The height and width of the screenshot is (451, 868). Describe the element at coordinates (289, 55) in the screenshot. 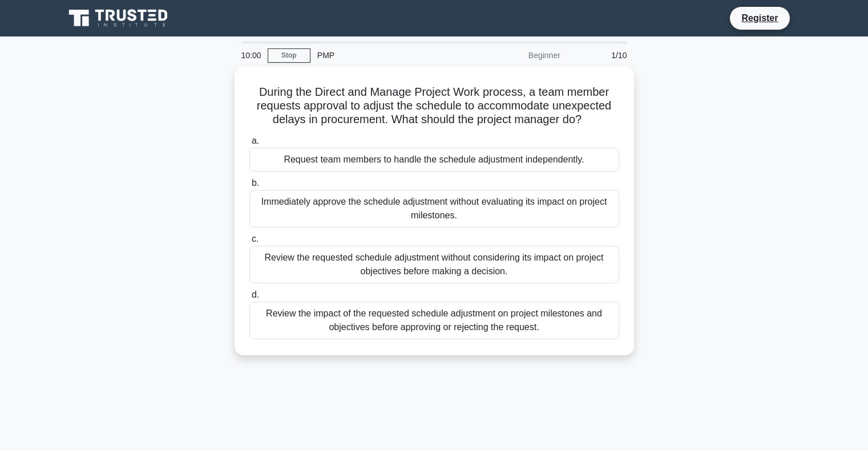

I see `a: Stop` at that location.